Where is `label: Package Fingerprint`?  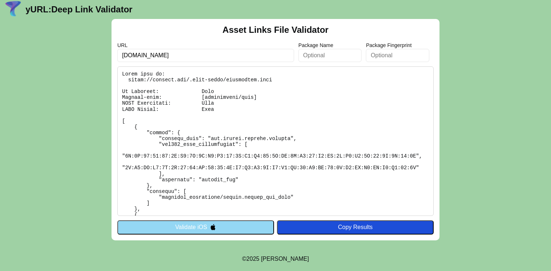
label: Package Fingerprint is located at coordinates (398, 45).